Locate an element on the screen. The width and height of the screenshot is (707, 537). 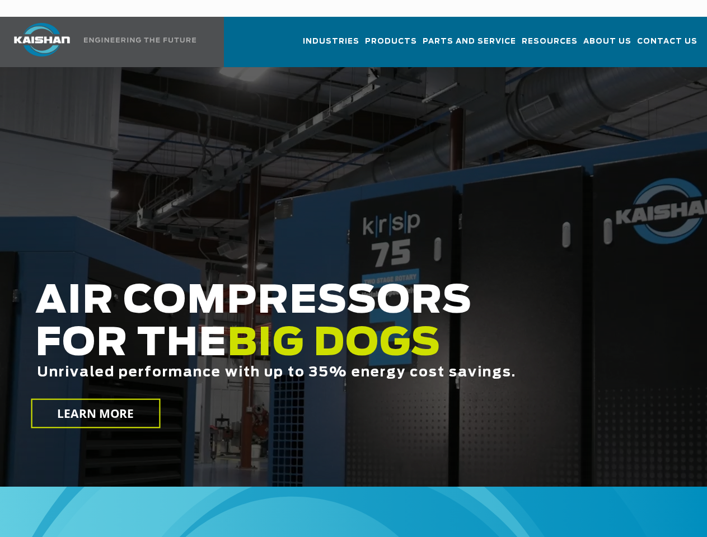
span: Contact Us is located at coordinates (667, 41).